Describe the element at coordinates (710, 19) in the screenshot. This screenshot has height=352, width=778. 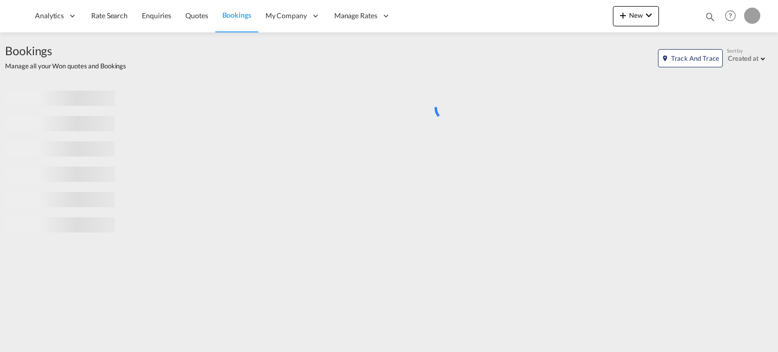
I see `div: icon-magnify` at that location.